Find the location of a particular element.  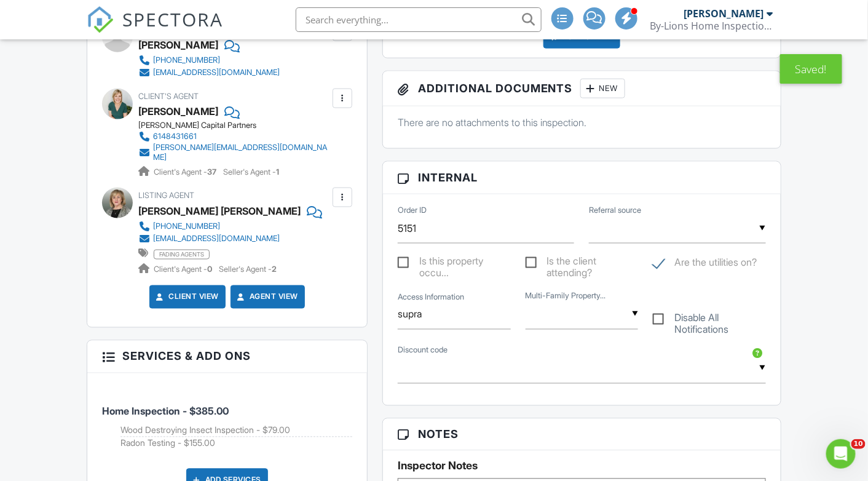

label: Is the client attending? is located at coordinates (582, 263).